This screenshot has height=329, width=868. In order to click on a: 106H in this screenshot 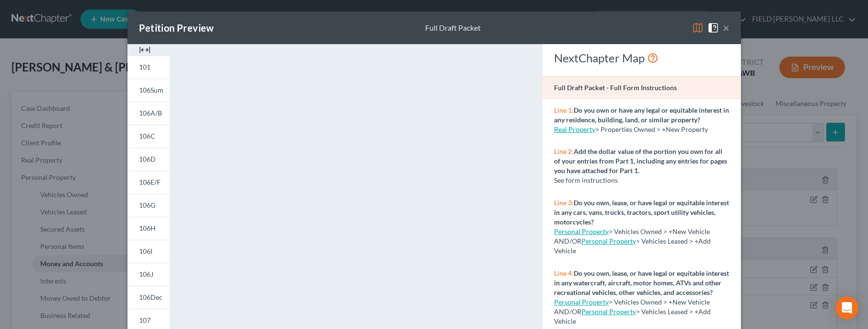, I will do `click(149, 228)`.